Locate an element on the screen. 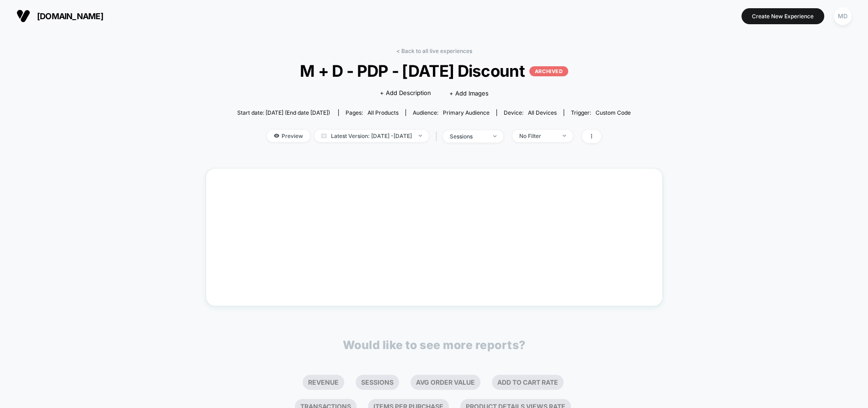 The width and height of the screenshot is (868, 408). p: ARCHIVED is located at coordinates (548, 71).